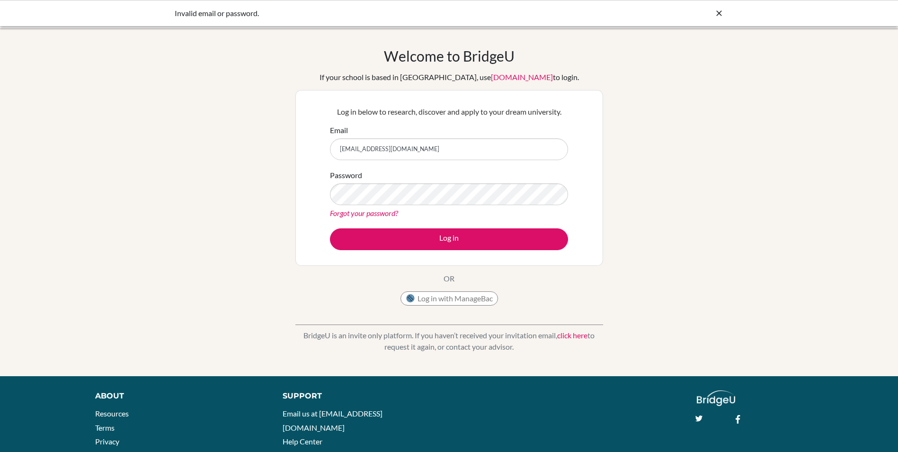 This screenshot has width=898, height=452. I want to click on label: Email, so click(339, 130).